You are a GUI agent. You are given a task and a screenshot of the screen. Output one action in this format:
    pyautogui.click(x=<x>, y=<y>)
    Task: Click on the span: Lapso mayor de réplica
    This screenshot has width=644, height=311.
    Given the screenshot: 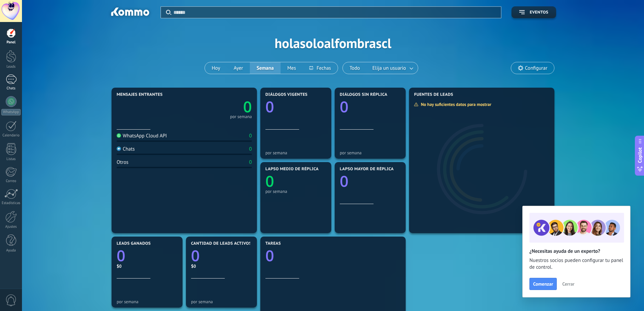 What is the action you would take?
    pyautogui.click(x=367, y=169)
    